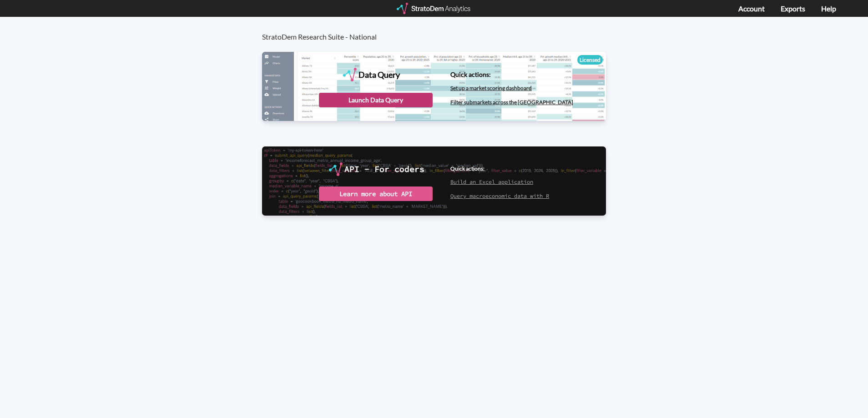 The width and height of the screenshot is (868, 418). I want to click on a: Help, so click(828, 9).